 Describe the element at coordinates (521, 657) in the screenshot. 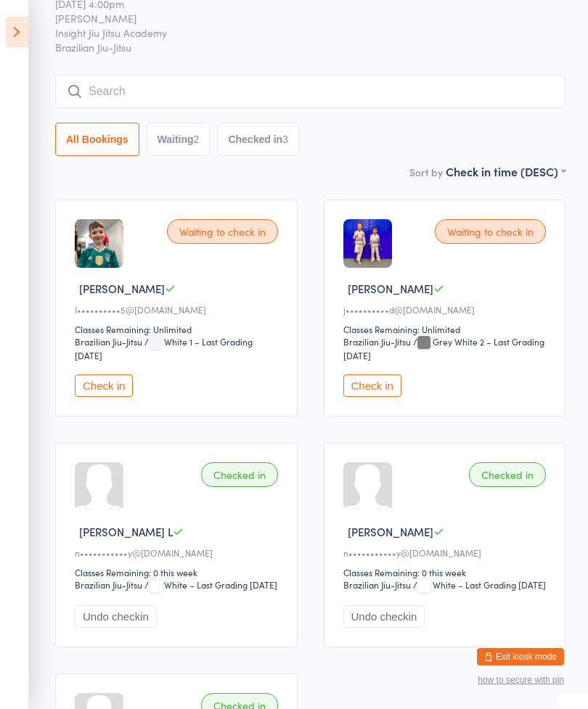

I see `button: Exit kiosk mode` at that location.